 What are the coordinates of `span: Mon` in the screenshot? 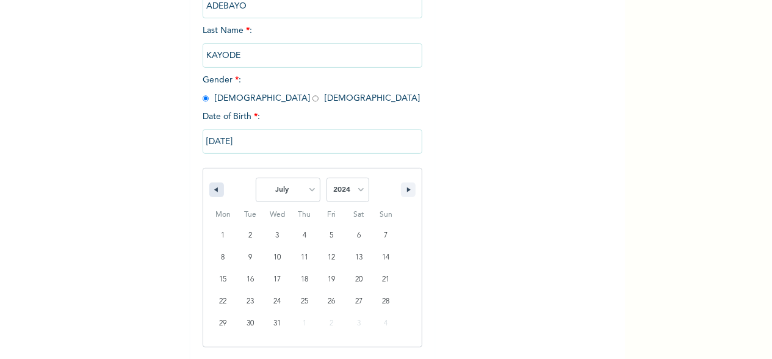 It's located at (223, 215).